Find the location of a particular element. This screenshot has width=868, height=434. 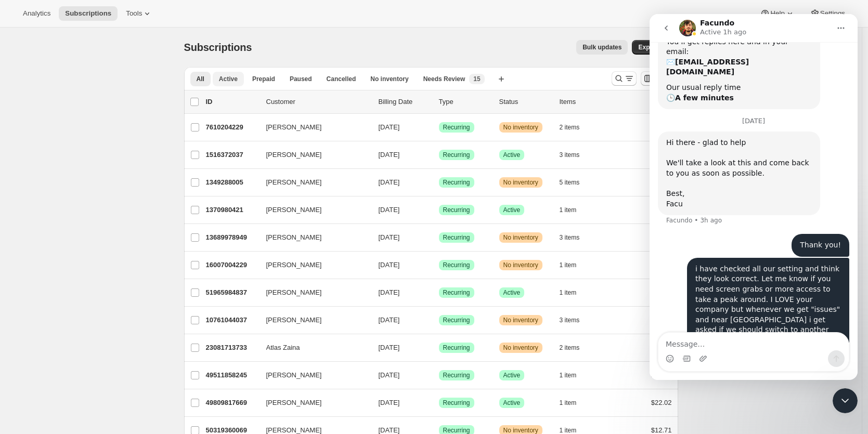

div: Facundo • 3h ago is located at coordinates (44, 206).